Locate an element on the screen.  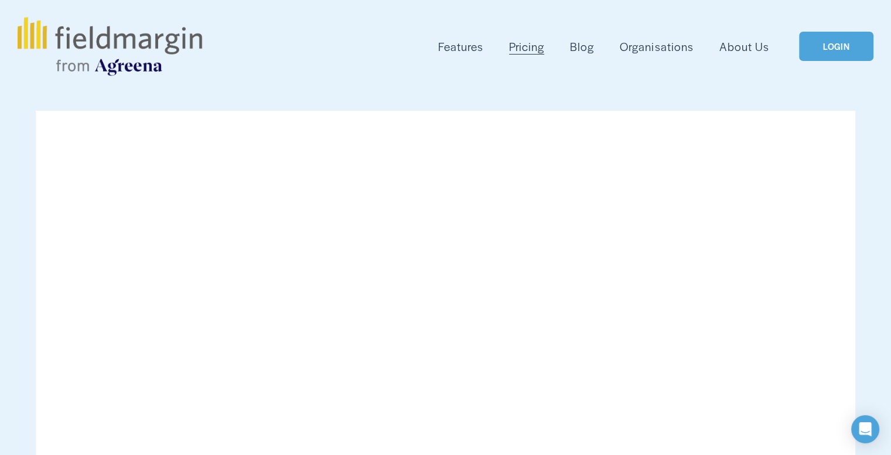
a: Blog is located at coordinates (582, 46).